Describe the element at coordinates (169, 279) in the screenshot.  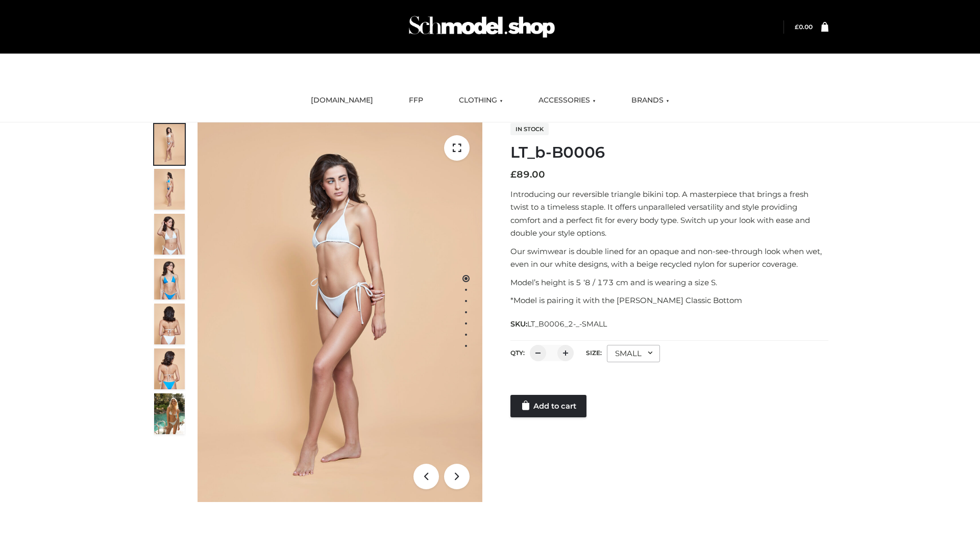
I see `img: ArielClassicBikiniTop_CloudNine_AzureSky_OW114ECO_4-scaled.jpg` at that location.